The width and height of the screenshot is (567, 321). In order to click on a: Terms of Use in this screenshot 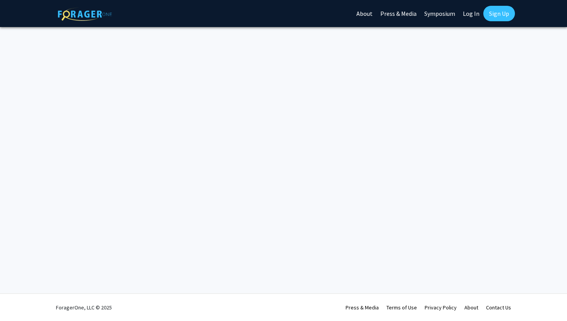, I will do `click(402, 307)`.